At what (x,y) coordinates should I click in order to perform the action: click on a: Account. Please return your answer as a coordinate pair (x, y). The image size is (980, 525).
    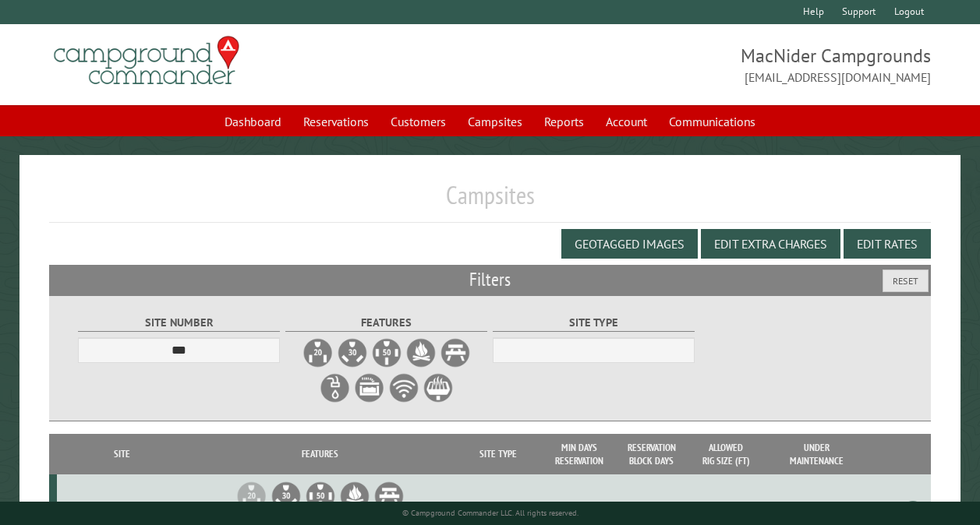
    Looking at the image, I should click on (626, 121).